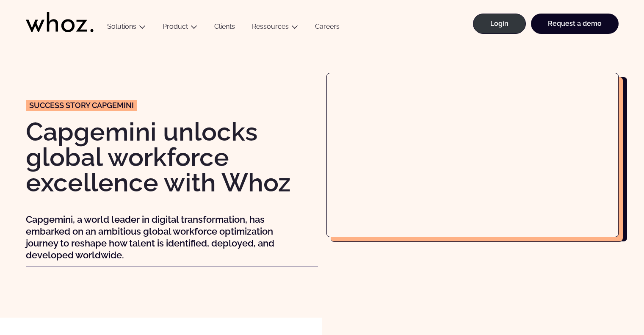  I want to click on a: Ressources, so click(270, 26).